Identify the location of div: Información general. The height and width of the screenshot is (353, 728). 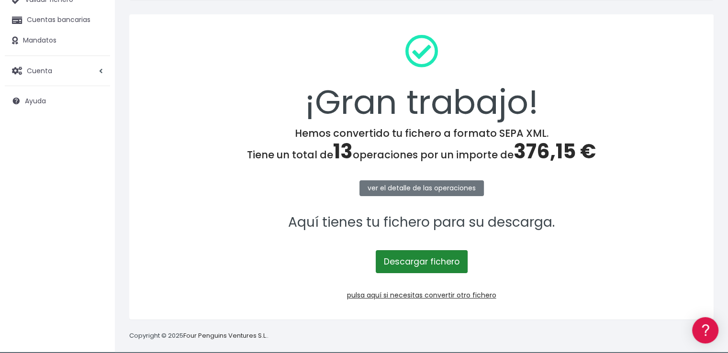
(96, 71).